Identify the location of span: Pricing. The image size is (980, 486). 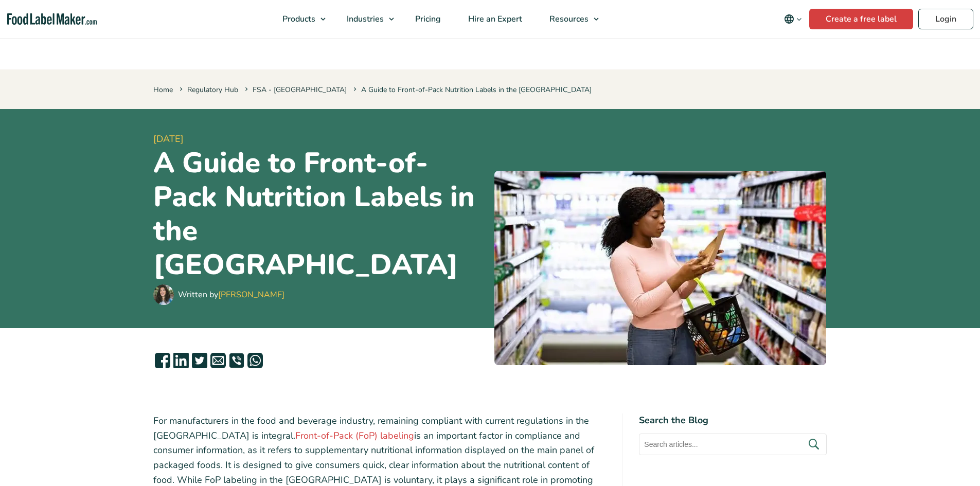
(427, 19).